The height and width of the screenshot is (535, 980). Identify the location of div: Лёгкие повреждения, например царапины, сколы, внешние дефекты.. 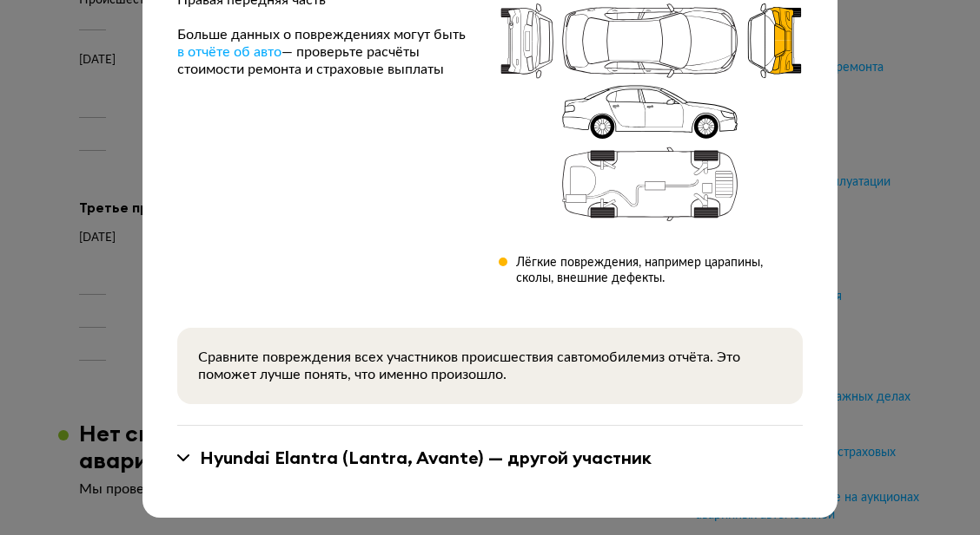
(659, 270).